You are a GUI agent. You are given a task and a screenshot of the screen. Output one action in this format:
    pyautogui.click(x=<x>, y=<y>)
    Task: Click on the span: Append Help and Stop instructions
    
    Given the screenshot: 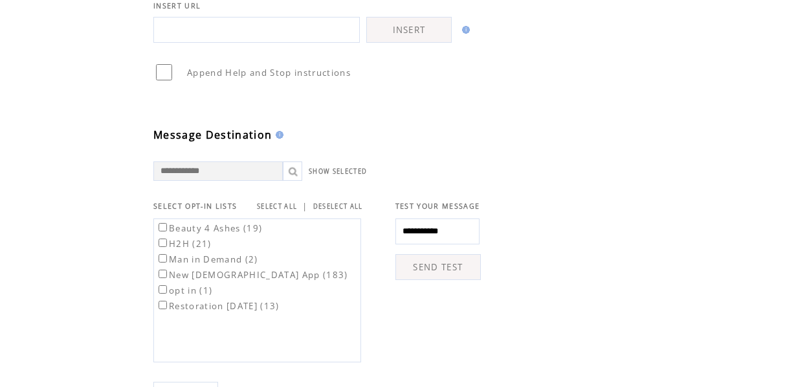 What is the action you would take?
    pyautogui.click(x=269, y=73)
    